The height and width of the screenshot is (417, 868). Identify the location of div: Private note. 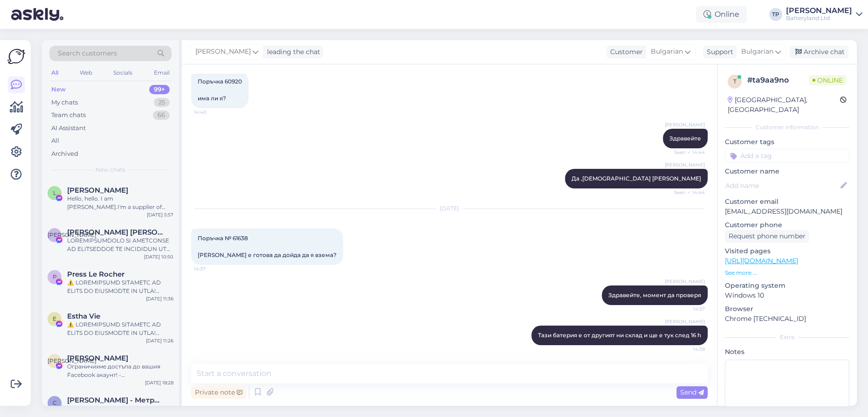
(218, 391).